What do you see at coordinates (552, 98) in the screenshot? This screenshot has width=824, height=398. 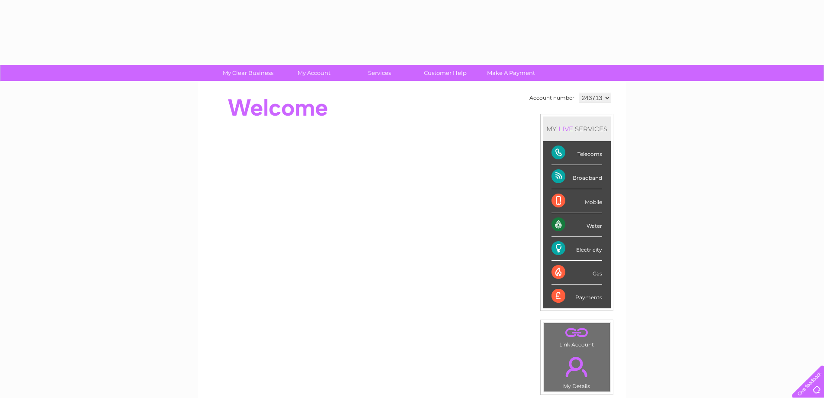 I see `td: Account number` at bounding box center [552, 98].